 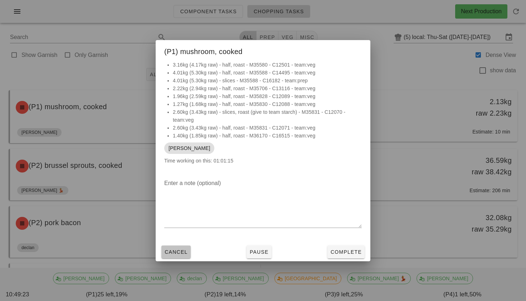 I want to click on li: 3.16kg (4.17kg raw) - half, roast - M35580 - C12501 - team:veg, so click(x=267, y=65).